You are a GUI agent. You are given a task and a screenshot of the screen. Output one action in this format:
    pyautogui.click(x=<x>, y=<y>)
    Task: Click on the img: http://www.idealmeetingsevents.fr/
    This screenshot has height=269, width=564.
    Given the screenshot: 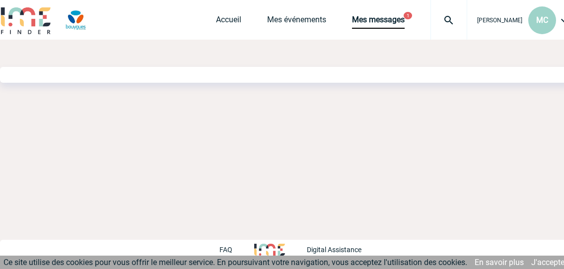 What is the action you would take?
    pyautogui.click(x=269, y=250)
    